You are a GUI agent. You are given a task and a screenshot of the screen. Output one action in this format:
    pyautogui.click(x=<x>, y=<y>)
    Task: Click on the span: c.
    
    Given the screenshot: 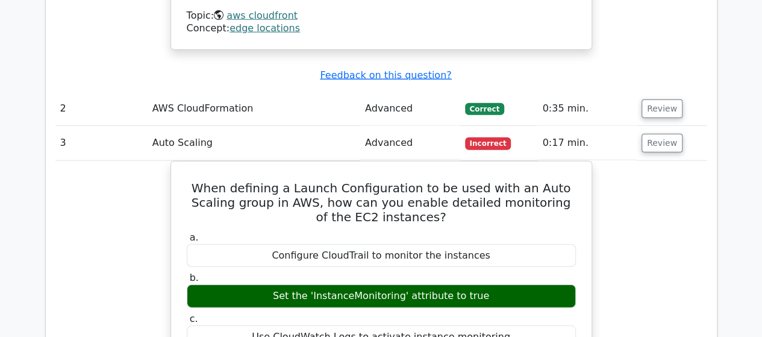 What is the action you would take?
    pyautogui.click(x=194, y=318)
    